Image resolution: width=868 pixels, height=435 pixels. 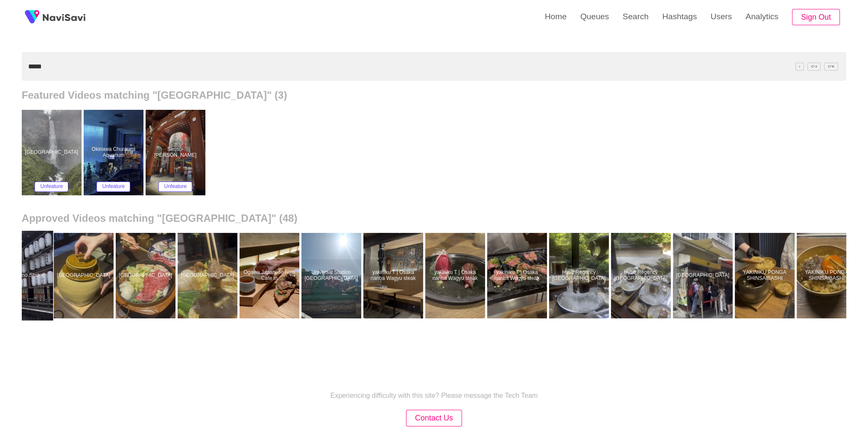 What do you see at coordinates (831, 66) in the screenshot?
I see `span: C^K` at bounding box center [831, 66].